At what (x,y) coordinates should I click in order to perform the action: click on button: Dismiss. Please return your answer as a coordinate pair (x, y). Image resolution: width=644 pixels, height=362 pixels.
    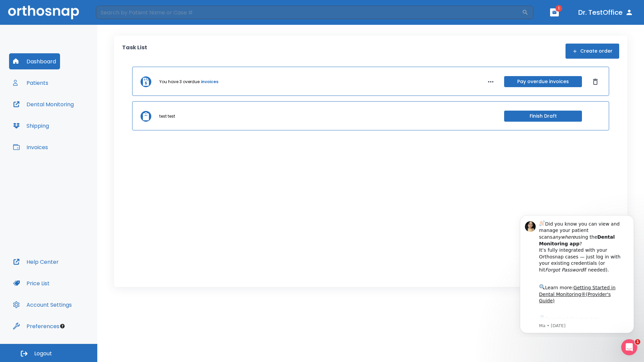
    Looking at the image, I should click on (595, 82).